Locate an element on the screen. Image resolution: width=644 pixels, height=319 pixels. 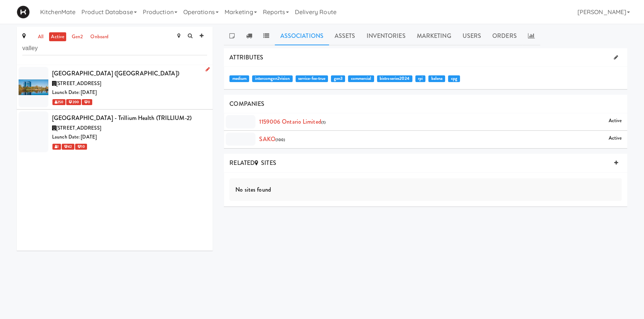
span: balena is located at coordinates (437, 79).